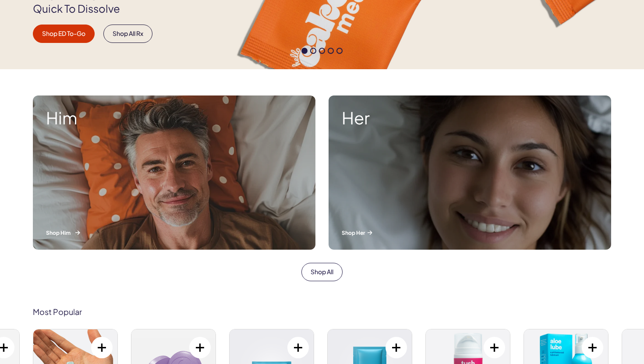 The image size is (644, 364). What do you see at coordinates (322, 272) in the screenshot?
I see `a: Shop All` at bounding box center [322, 272].